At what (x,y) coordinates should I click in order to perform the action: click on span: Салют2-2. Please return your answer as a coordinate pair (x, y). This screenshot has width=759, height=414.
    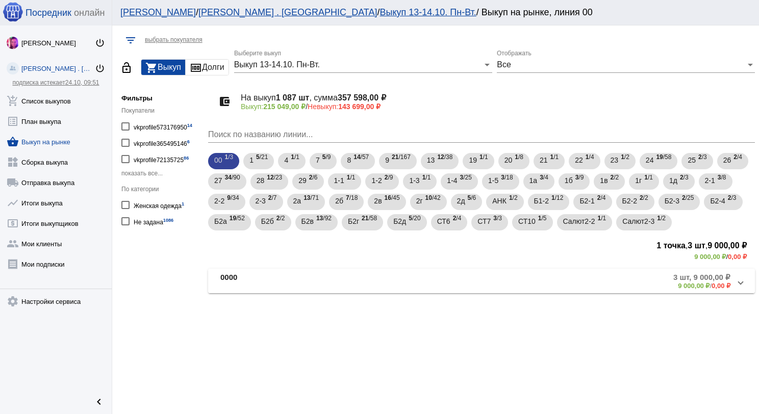
    Looking at the image, I should click on (579, 221).